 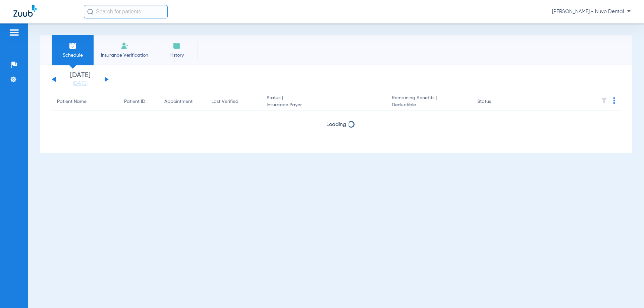 What do you see at coordinates (73, 46) in the screenshot?
I see `img: Schedule` at bounding box center [73, 46].